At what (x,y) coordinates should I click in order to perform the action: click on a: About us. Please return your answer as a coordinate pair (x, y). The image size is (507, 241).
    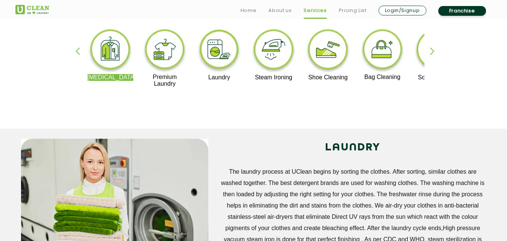
    Looking at the image, I should click on (280, 11).